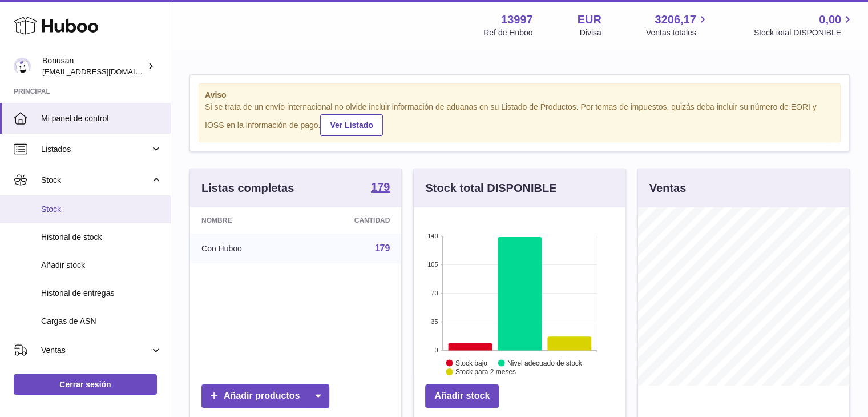 The image size is (868, 417). What do you see at coordinates (591, 32) in the screenshot?
I see `div: Divisa` at bounding box center [591, 32].